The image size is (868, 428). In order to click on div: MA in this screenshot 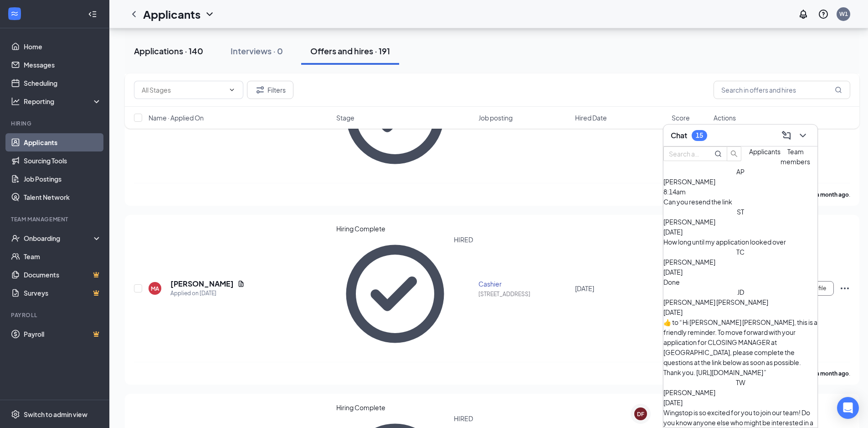, I will do `click(155, 288)`.